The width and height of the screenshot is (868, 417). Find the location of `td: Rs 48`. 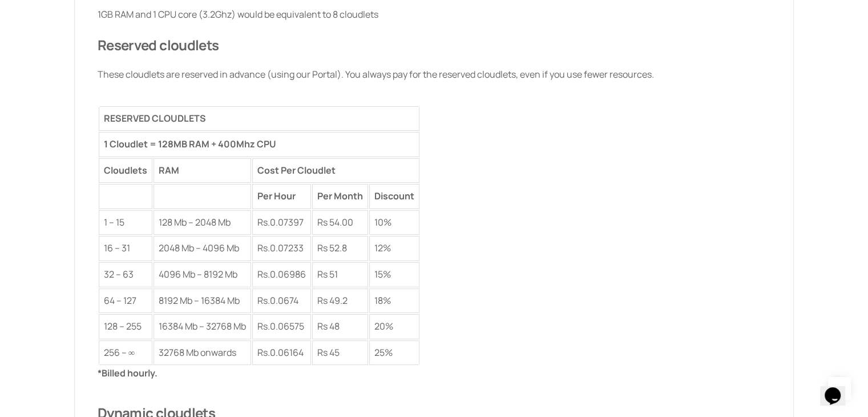

td: Rs 48 is located at coordinates (340, 327).